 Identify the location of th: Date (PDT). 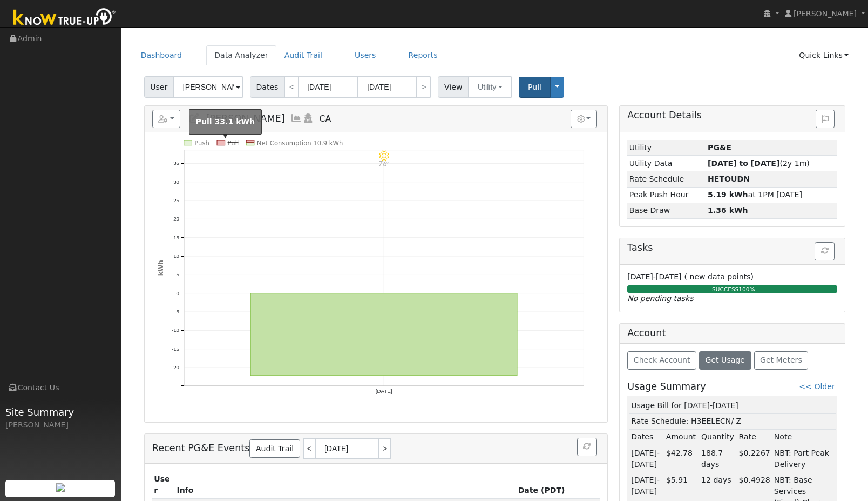
(558, 485).